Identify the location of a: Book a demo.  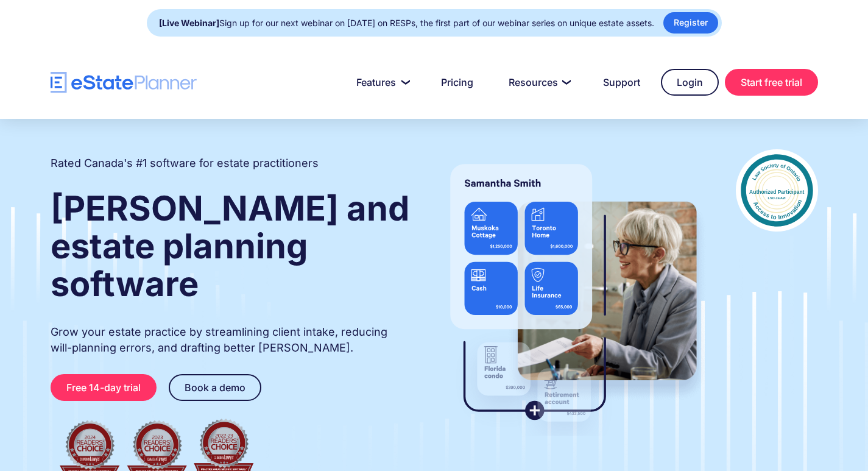
(215, 388).